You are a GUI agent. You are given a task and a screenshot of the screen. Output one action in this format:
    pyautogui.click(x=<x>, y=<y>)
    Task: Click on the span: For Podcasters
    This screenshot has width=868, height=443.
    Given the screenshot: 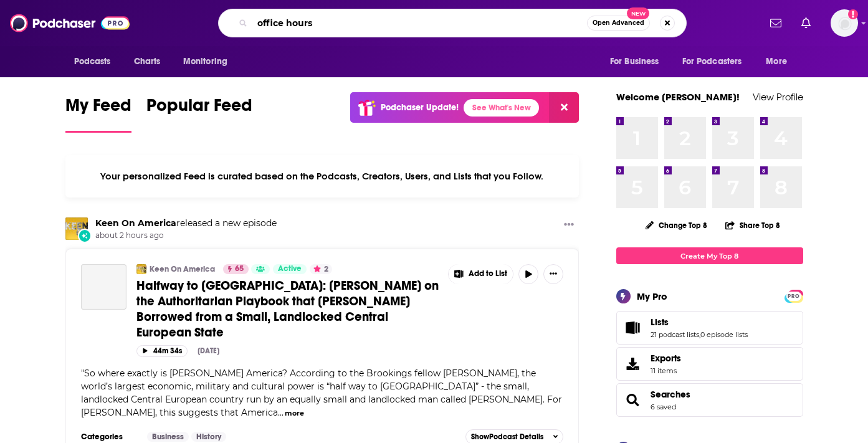 What is the action you would take?
    pyautogui.click(x=712, y=62)
    